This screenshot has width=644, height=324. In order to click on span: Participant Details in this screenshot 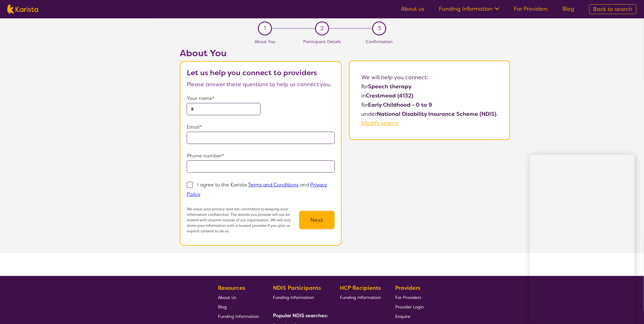, I will do `click(322, 42)`.